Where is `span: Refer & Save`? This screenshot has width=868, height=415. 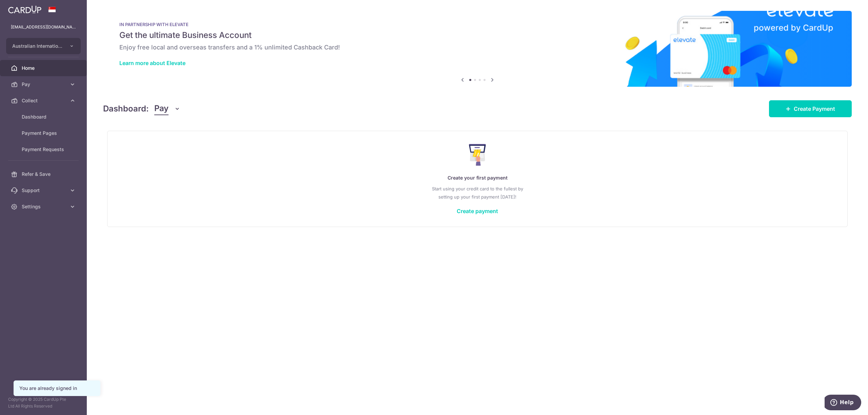
span: Refer & Save is located at coordinates (44, 174).